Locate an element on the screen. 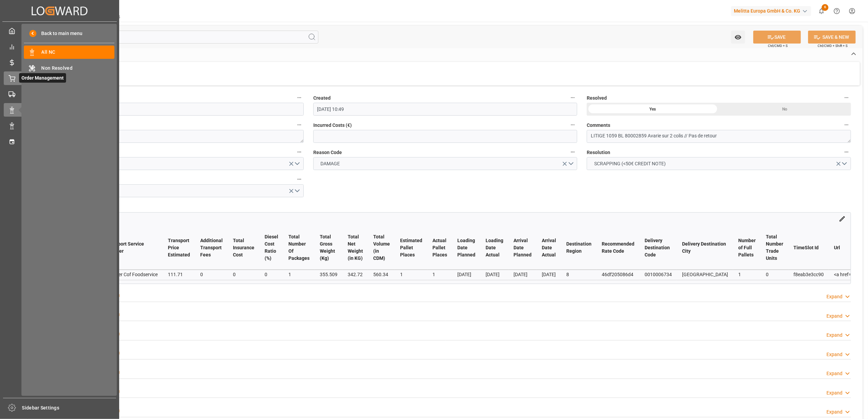 The height and width of the screenshot is (419, 868). span: All NC is located at coordinates (78, 52).